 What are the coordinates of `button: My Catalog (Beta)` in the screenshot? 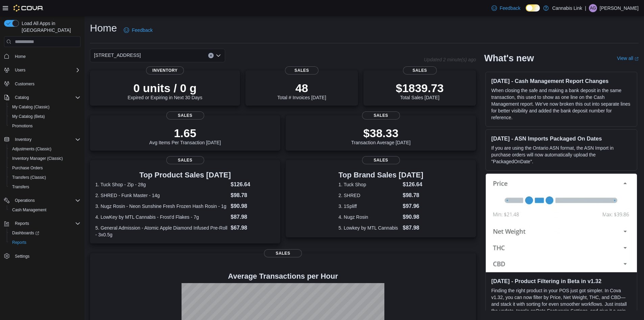 It's located at (45, 116).